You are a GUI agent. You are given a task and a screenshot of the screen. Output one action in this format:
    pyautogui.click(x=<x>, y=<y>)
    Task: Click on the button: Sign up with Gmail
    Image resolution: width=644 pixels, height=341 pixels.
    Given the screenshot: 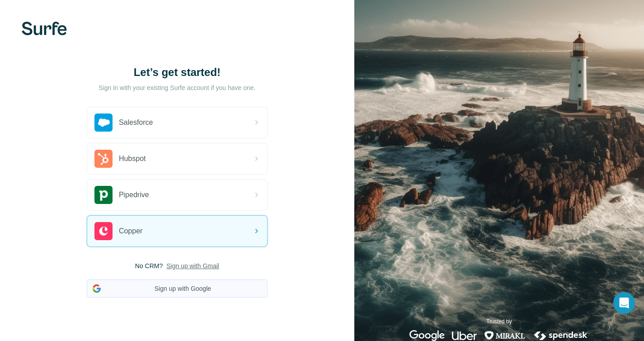 What is the action you would take?
    pyautogui.click(x=193, y=266)
    